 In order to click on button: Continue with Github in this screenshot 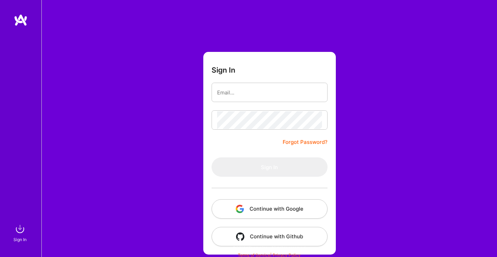, I will do `click(270, 236)`.